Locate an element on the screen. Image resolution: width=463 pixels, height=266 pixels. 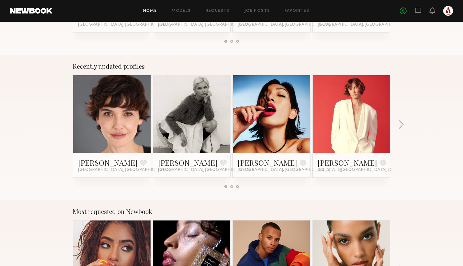
div: Recently updated profiles is located at coordinates (232, 66).